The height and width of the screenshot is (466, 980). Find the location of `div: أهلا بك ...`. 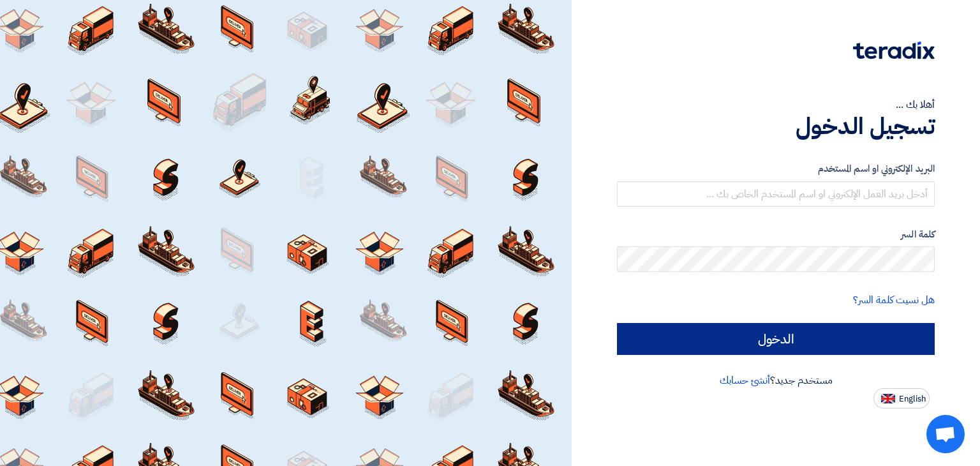

div: أهلا بك ... is located at coordinates (776, 105).